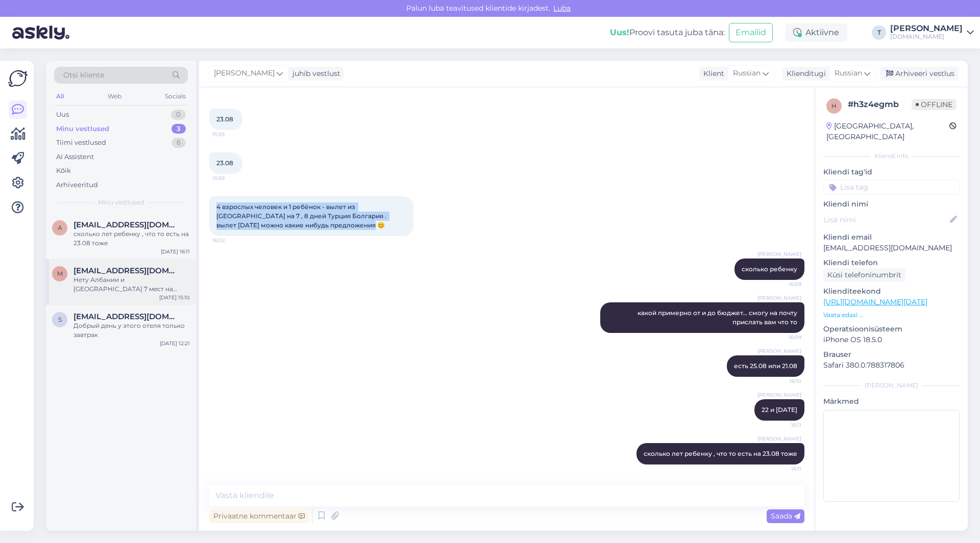 This screenshot has width=980, height=543. I want to click on div: # h3z4egmb, so click(880, 104).